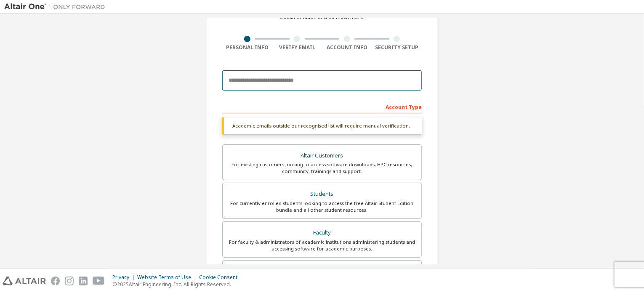  What do you see at coordinates (168, 277) in the screenshot?
I see `div: Website Terms of Use` at bounding box center [168, 277].